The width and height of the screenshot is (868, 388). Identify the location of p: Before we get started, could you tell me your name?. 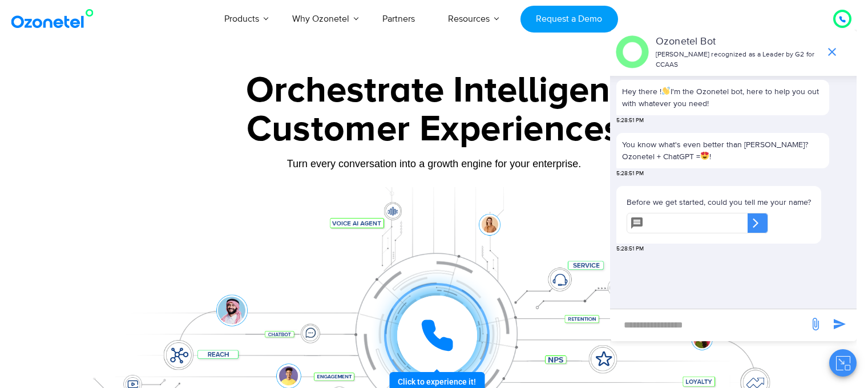
(718, 202).